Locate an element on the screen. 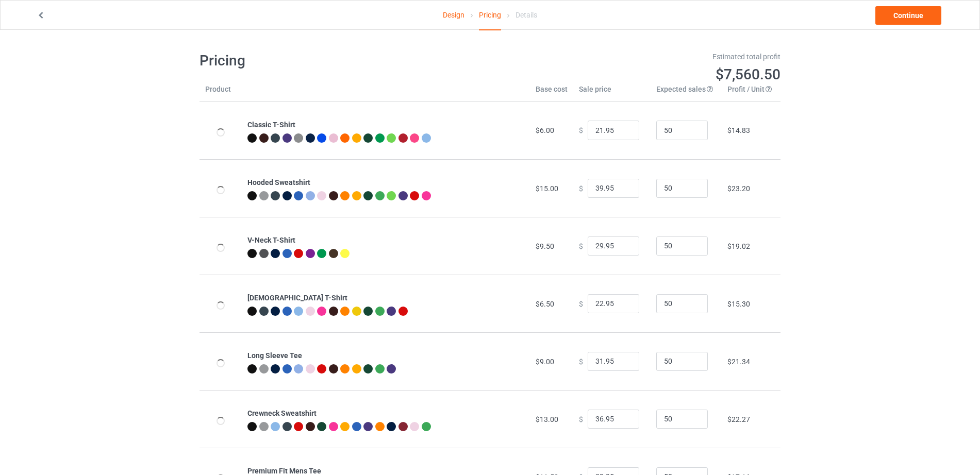 The height and width of the screenshot is (475, 980). span: $7,560.50 is located at coordinates (747, 75).